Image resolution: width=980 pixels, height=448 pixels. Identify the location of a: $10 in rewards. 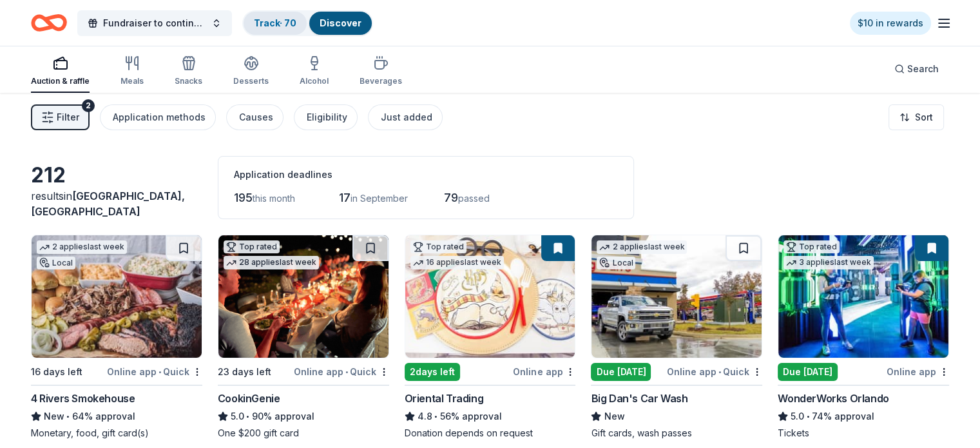
(891, 23).